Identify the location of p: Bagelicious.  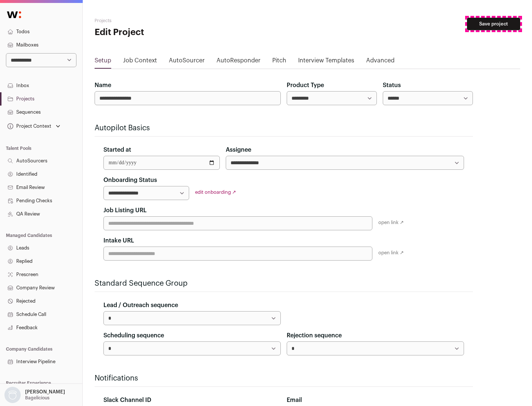
(38, 398).